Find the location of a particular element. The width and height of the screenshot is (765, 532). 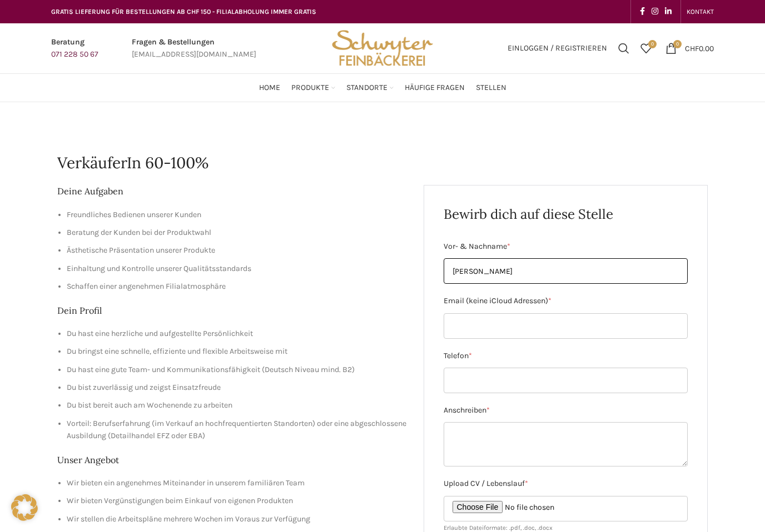

li: Du bist bereit auch am Wochenende zu arbeiten is located at coordinates (236, 405).